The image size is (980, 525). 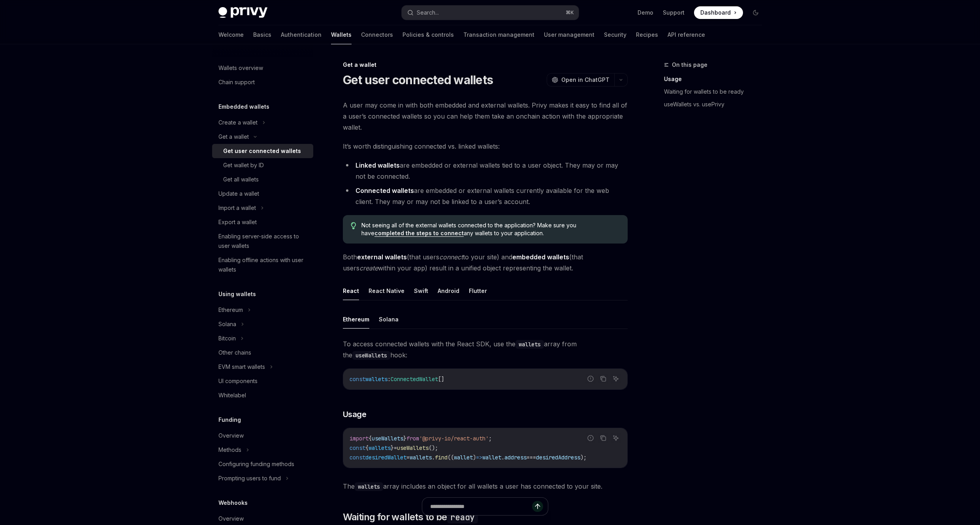 I want to click on span: ⌘ K, so click(x=569, y=12).